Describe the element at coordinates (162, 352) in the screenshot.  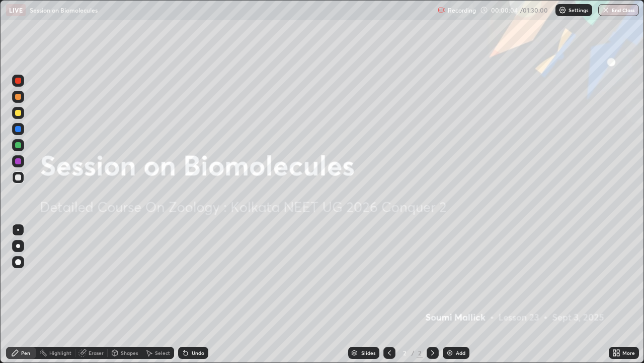
I see `div: Select` at that location.